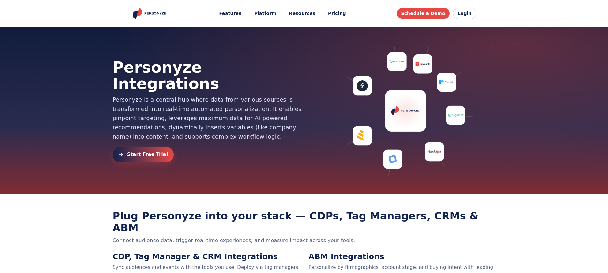  What do you see at coordinates (150, 13) in the screenshot?
I see `a: Personyze home` at bounding box center [150, 13].